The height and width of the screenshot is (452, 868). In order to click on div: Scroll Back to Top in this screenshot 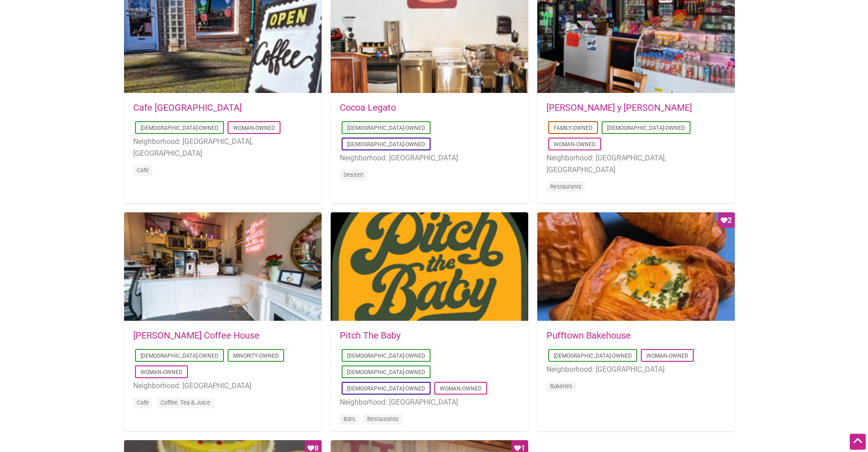, I will do `click(857, 442)`.